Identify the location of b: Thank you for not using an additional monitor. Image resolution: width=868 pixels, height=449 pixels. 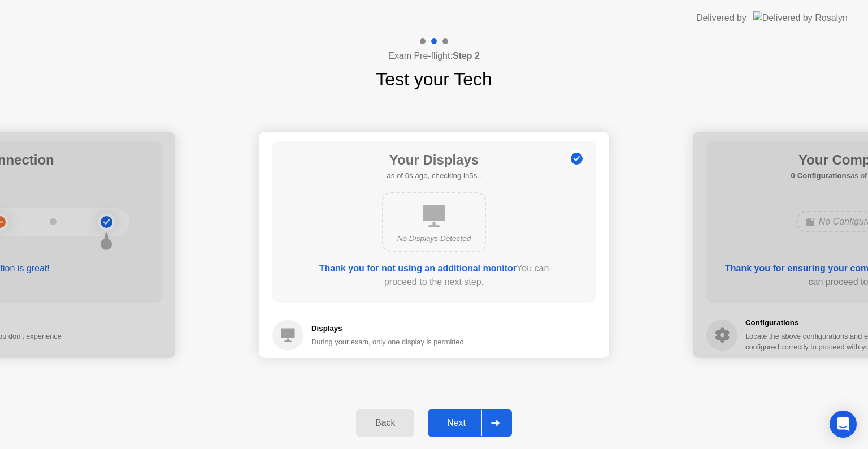
(418, 268).